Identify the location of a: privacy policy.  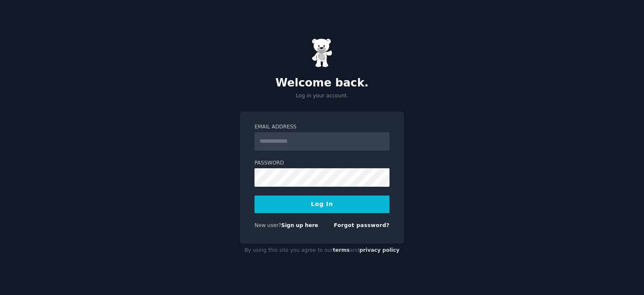
(380, 250).